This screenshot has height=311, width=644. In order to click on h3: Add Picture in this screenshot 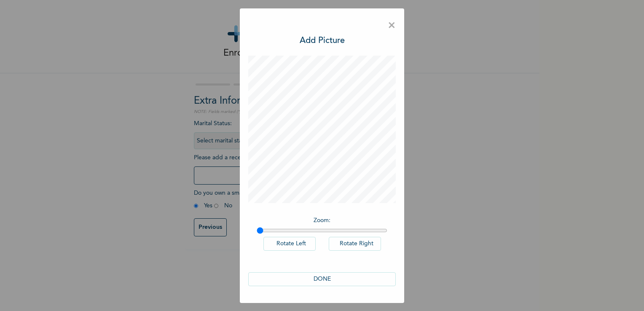, I will do `click(322, 41)`.